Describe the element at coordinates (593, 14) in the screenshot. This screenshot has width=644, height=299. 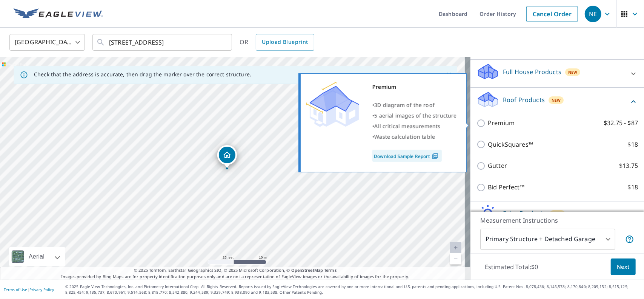
I see `div: NE` at that location.